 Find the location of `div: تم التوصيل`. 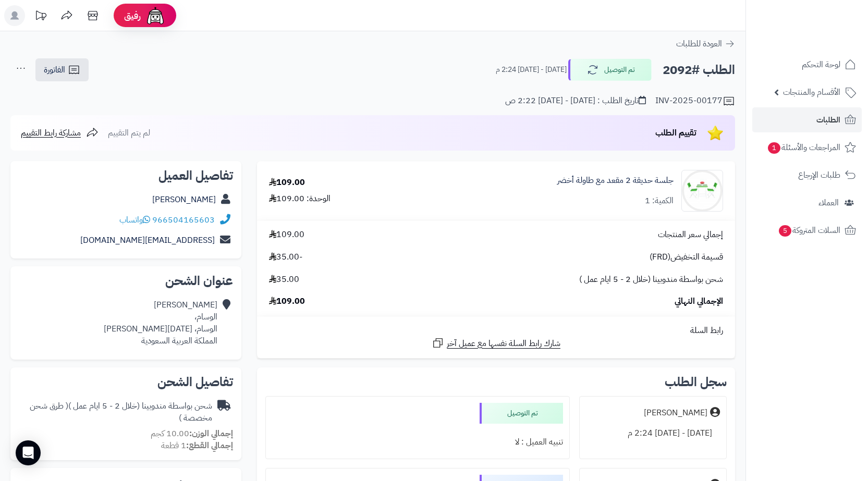

div: تم التوصيل is located at coordinates (522, 414).